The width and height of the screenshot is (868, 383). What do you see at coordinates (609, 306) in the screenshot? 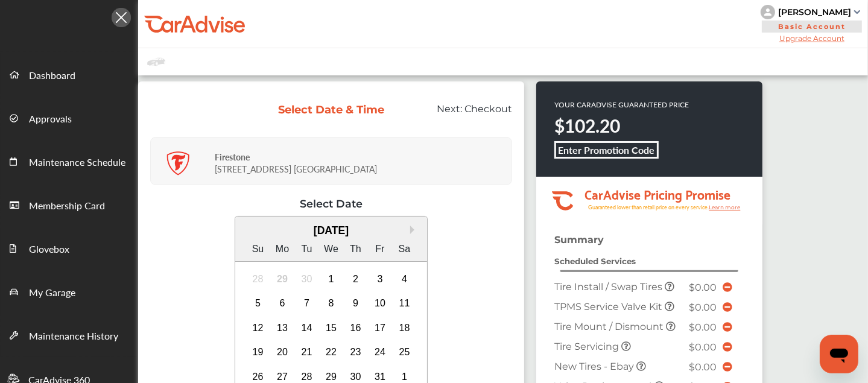
I see `span: TPMS Service Valve Kit` at bounding box center [609, 306].